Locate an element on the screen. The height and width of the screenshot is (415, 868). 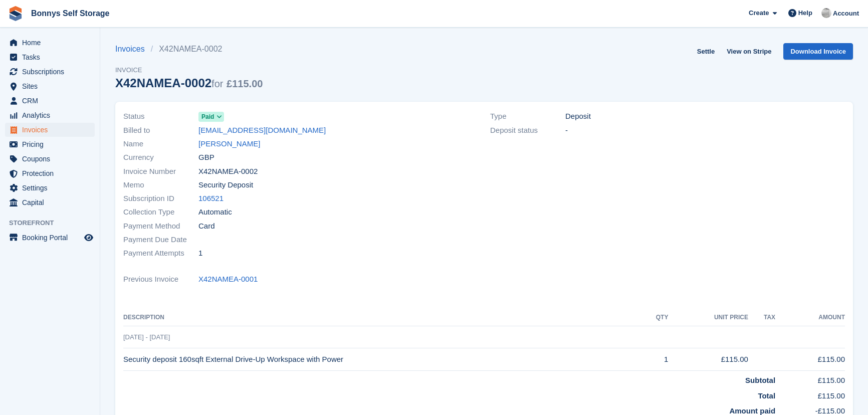
a: View on Stripe is located at coordinates (749, 51).